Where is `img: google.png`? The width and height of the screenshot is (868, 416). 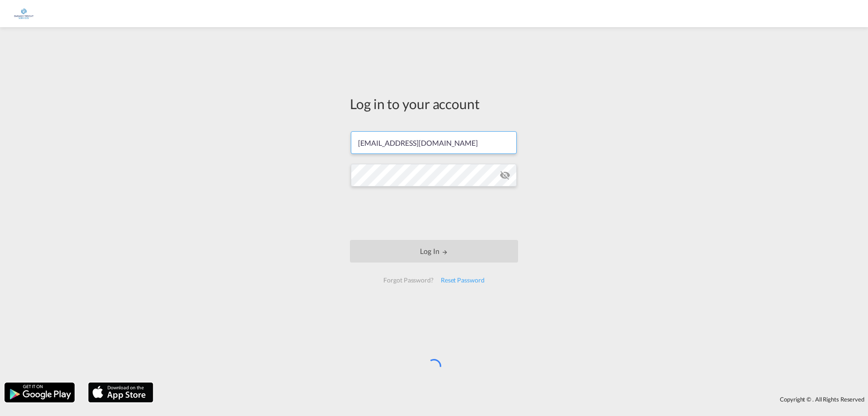 img: google.png is located at coordinates (39, 392).